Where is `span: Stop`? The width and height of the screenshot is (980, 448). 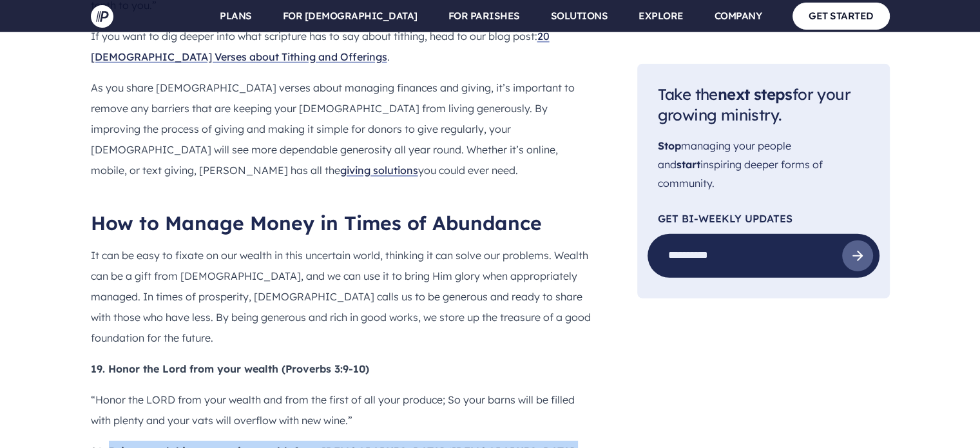 span: Stop is located at coordinates (670, 146).